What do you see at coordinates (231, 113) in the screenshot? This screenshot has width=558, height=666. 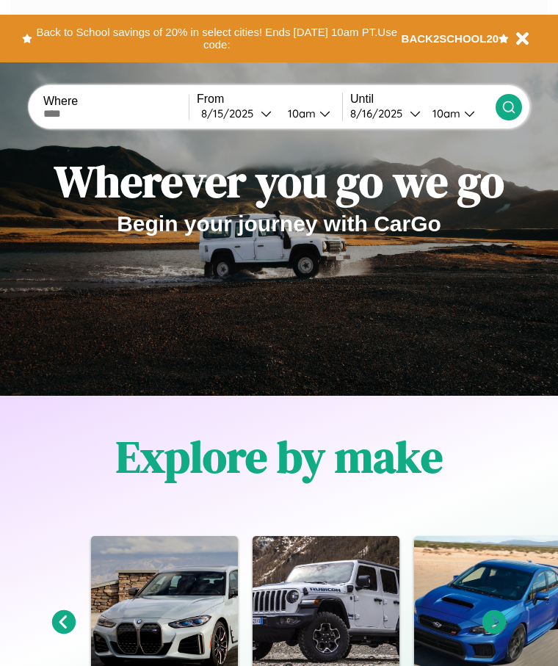 I see `div: 8 / 15 / 2025` at bounding box center [231, 113].